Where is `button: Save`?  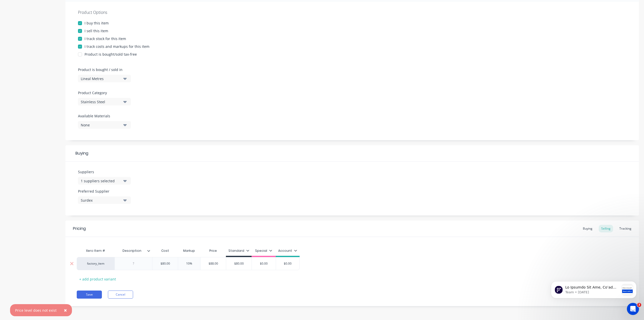 button: Save is located at coordinates (89, 295).